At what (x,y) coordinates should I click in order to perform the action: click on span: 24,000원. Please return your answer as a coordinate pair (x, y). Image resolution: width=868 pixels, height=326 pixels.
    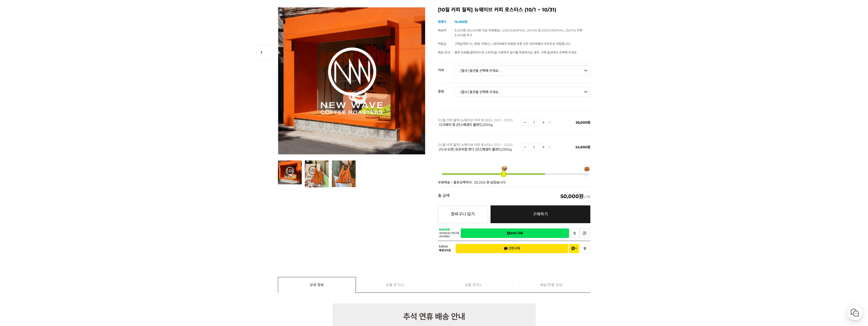
    Looking at the image, I should click on (583, 147).